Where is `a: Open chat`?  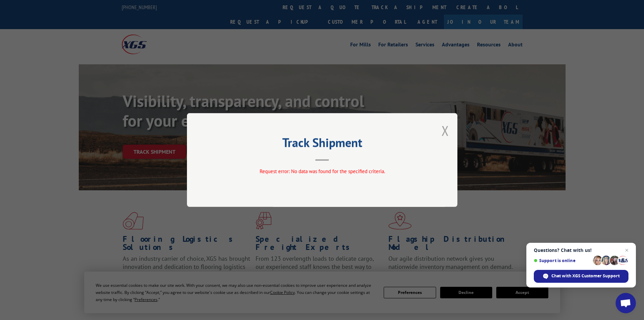 a: Open chat is located at coordinates (626, 303).